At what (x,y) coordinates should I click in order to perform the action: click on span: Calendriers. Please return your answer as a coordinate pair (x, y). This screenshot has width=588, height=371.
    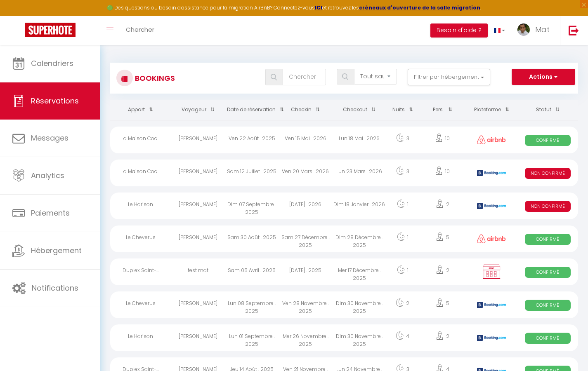
    Looking at the image, I should click on (52, 63).